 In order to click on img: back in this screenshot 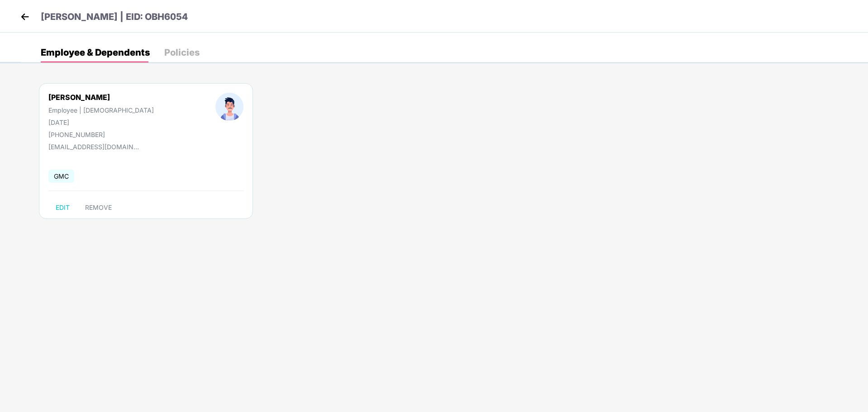, I will do `click(25, 17)`.